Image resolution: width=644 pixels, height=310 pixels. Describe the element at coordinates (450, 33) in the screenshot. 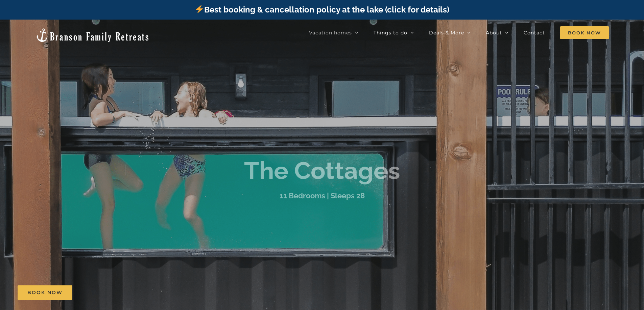

I see `a: Deals & More` at that location.